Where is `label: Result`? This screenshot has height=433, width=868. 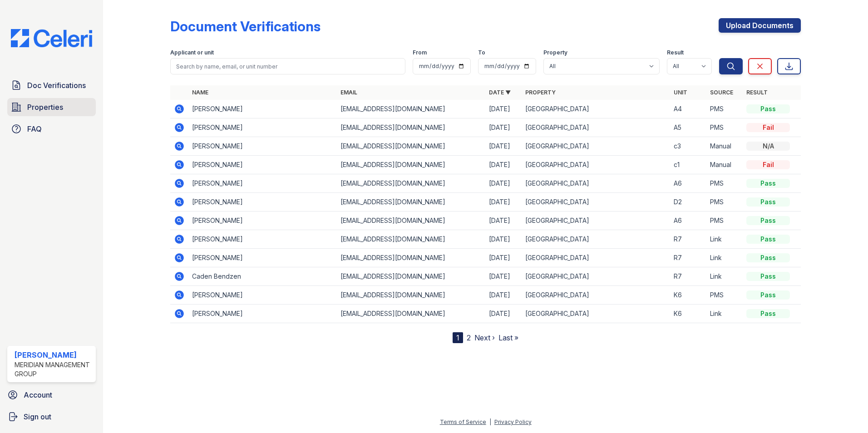
label: Result is located at coordinates (675, 53).